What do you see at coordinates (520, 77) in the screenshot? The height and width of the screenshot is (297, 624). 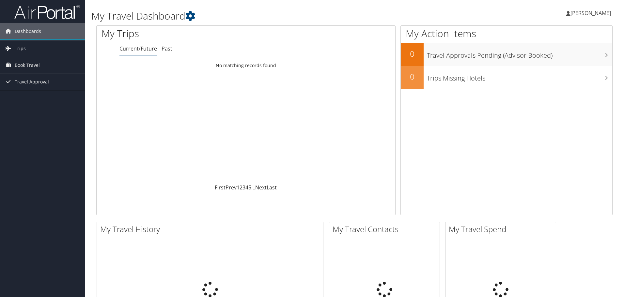 I see `h3: Trips Missing Hotels` at bounding box center [520, 77].